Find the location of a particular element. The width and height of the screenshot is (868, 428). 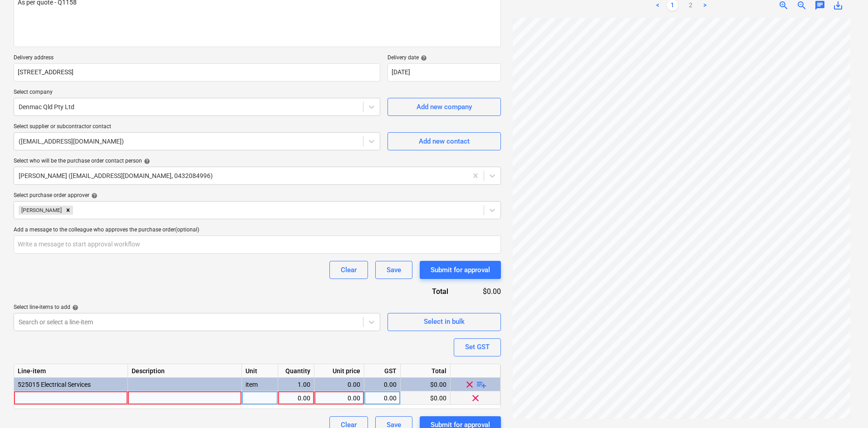

div: Unit price is located at coordinates (339, 371).